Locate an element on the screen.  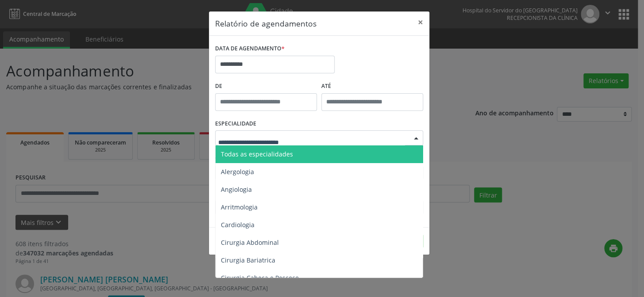
label: DATA DE AGENDAMENTO is located at coordinates (250, 49).